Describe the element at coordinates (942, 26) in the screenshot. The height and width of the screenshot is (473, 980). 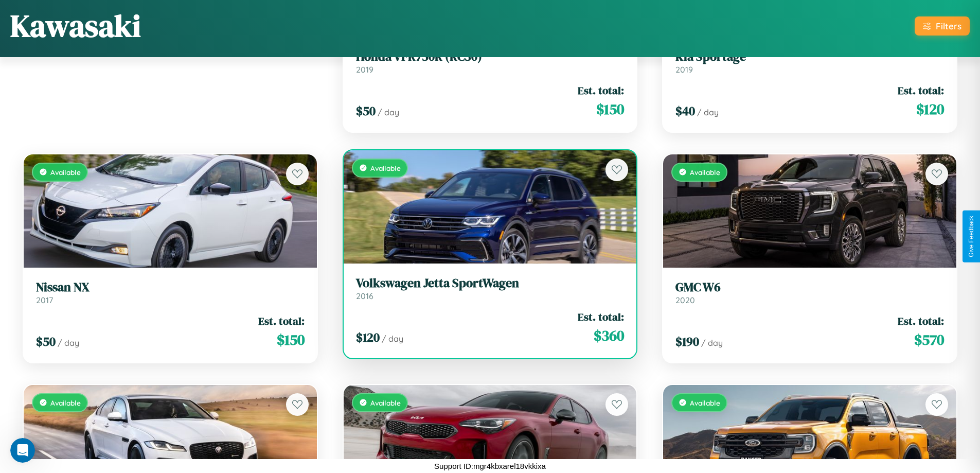
I see `button: Filters` at that location.